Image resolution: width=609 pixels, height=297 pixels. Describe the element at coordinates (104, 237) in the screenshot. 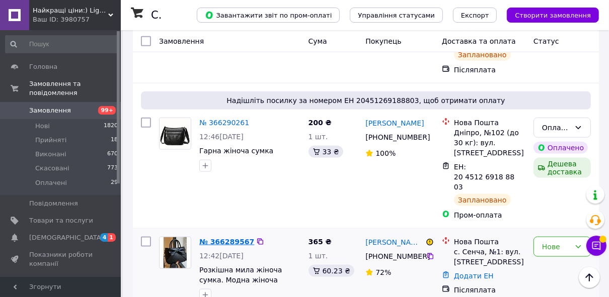

I see `span: 4` at that location.